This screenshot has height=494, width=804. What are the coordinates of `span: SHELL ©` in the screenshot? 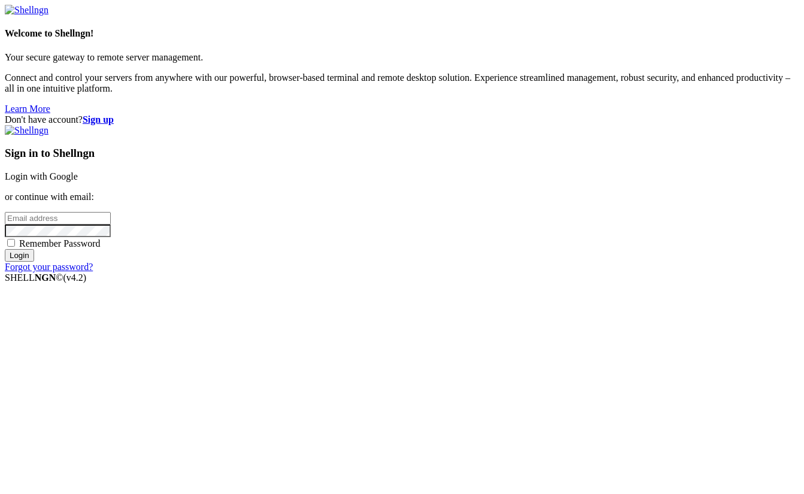 It's located at (45, 277).